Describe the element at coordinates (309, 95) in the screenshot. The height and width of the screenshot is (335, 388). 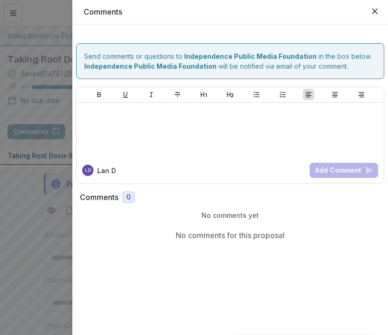
I see `button: Align Left` at that location.